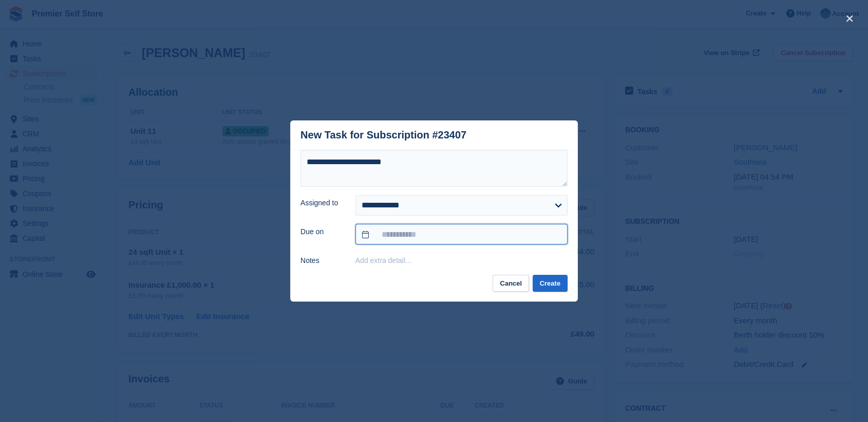 The height and width of the screenshot is (422, 868). What do you see at coordinates (322, 203) in the screenshot?
I see `label: Assigned to` at bounding box center [322, 203].